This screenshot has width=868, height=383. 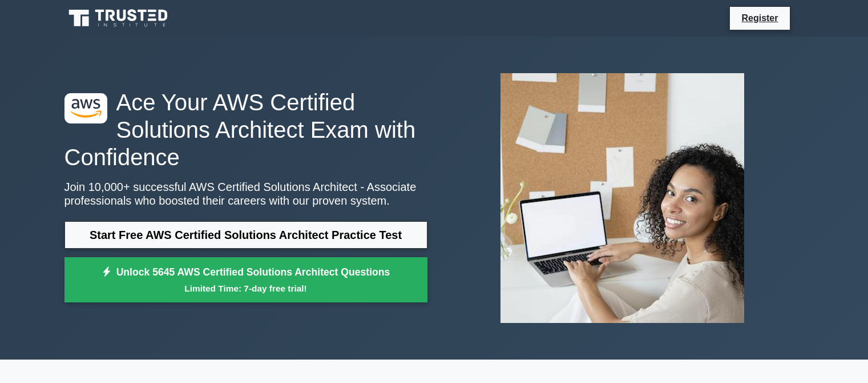 What do you see at coordinates (246, 288) in the screenshot?
I see `small: Limited Time: 7-day free trial!` at bounding box center [246, 288].